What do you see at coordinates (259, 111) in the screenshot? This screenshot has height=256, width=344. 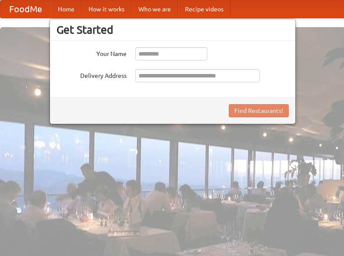 I see `button: Find Restaurants!` at bounding box center [259, 111].